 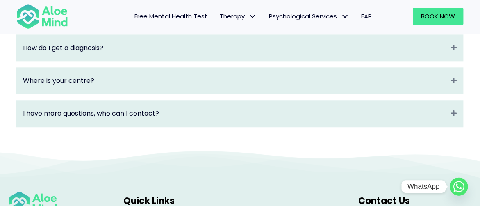 What do you see at coordinates (42, 16) in the screenshot?
I see `img: Aloe mind Logo` at bounding box center [42, 16].